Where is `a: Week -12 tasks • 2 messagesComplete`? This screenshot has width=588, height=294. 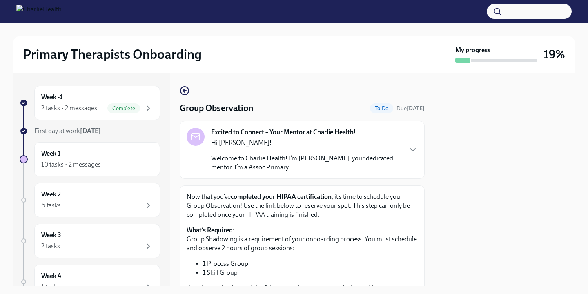
a: Week -12 tasks • 2 messagesComplete is located at coordinates (90, 103).